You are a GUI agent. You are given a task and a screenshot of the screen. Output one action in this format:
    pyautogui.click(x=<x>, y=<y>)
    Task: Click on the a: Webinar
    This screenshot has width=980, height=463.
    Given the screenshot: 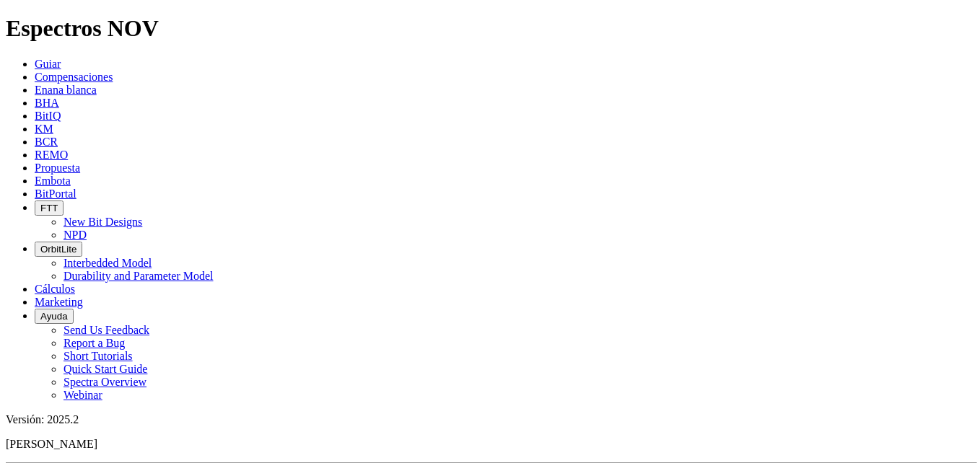 What is the action you would take?
    pyautogui.click(x=83, y=395)
    